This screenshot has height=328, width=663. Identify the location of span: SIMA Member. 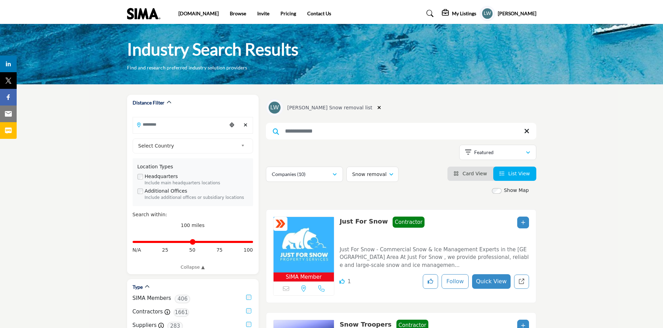
(304, 277).